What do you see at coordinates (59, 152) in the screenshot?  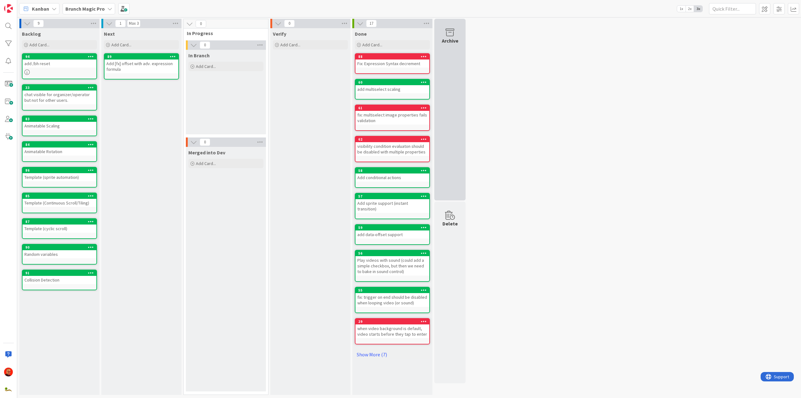 I see `div: Animatable Rotation` at bounding box center [59, 152].